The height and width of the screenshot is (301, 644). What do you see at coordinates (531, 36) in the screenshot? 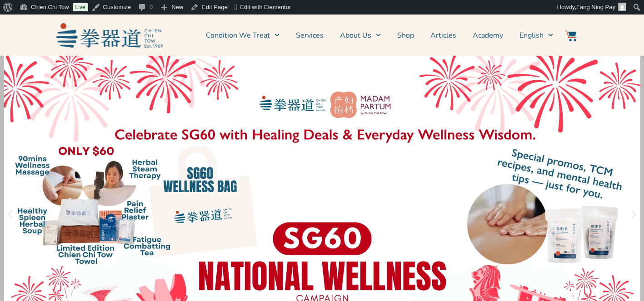
I see `span: English` at bounding box center [531, 36].